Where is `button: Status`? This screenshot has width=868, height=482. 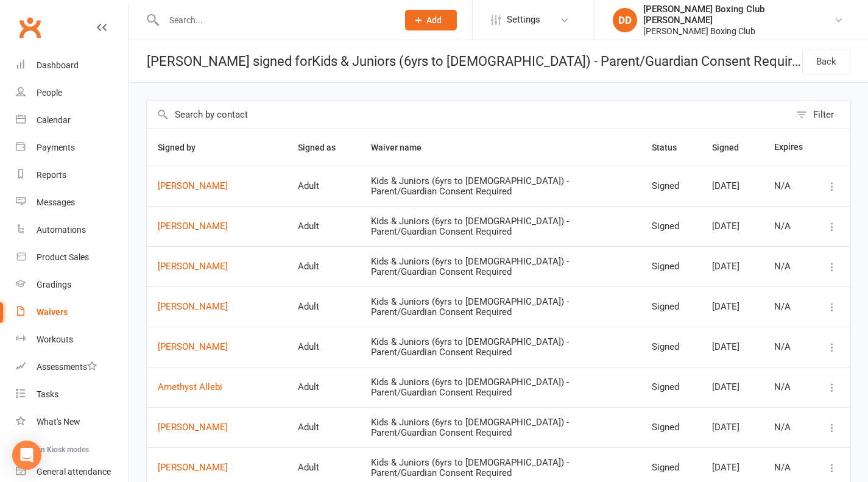 button: Status is located at coordinates (671, 148).